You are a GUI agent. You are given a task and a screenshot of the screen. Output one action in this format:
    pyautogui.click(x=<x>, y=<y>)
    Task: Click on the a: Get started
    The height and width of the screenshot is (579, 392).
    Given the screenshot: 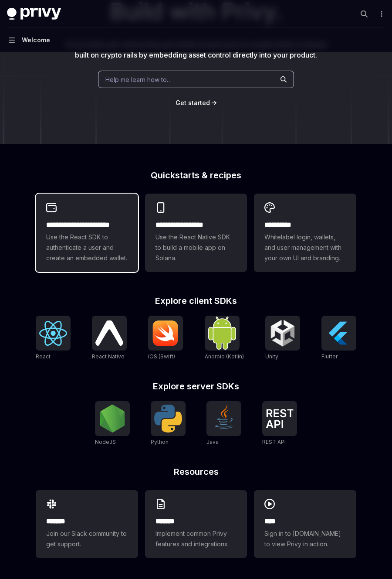 What is the action you would take?
    pyautogui.click(x=192, y=103)
    